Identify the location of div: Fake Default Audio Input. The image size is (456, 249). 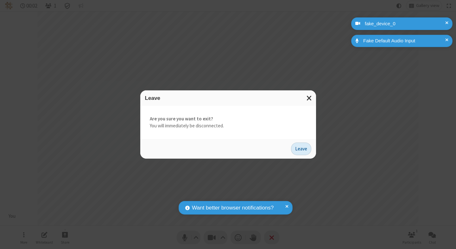
(404, 41).